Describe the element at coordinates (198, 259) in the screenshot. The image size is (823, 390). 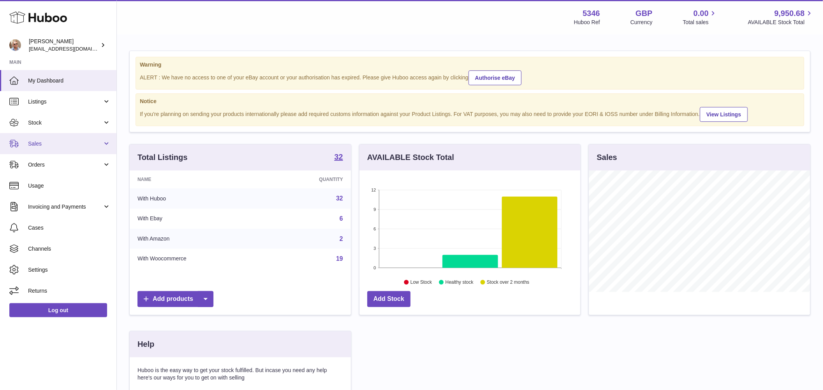
I see `td: With Woocommerce` at that location.